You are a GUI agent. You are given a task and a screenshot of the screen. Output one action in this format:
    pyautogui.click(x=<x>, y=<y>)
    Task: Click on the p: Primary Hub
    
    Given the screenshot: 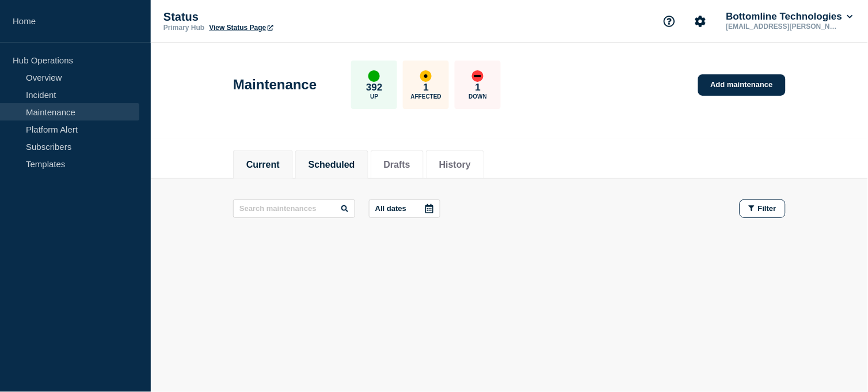 What is the action you would take?
    pyautogui.click(x=184, y=27)
    